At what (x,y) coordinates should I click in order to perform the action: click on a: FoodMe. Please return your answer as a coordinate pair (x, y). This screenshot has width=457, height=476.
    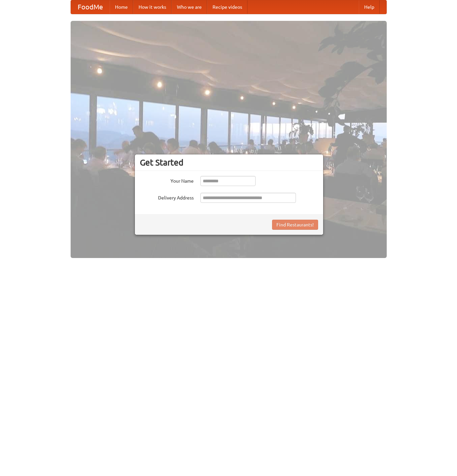
    Looking at the image, I should click on (90, 7).